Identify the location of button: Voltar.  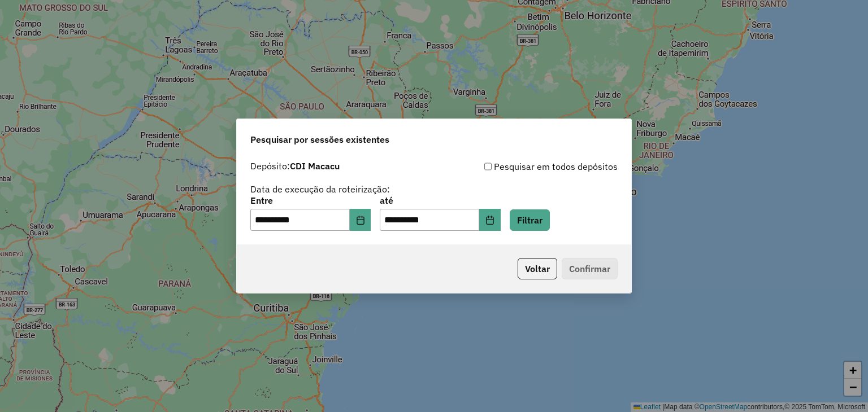
(537, 269).